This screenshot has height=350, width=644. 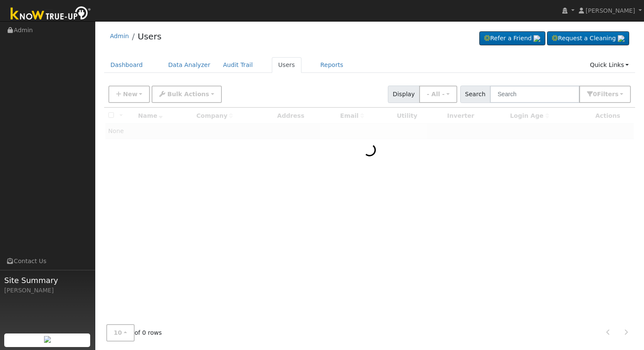 I want to click on button: New, so click(x=129, y=94).